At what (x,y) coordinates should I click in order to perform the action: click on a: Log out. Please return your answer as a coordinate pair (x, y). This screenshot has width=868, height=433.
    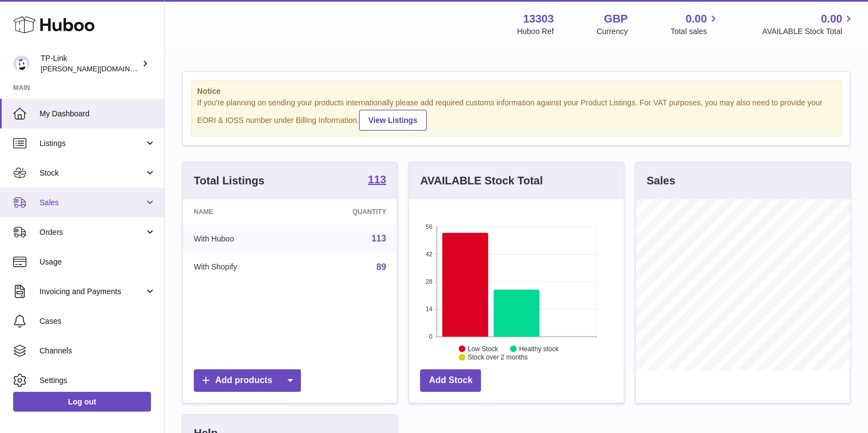
    Looking at the image, I should click on (82, 402).